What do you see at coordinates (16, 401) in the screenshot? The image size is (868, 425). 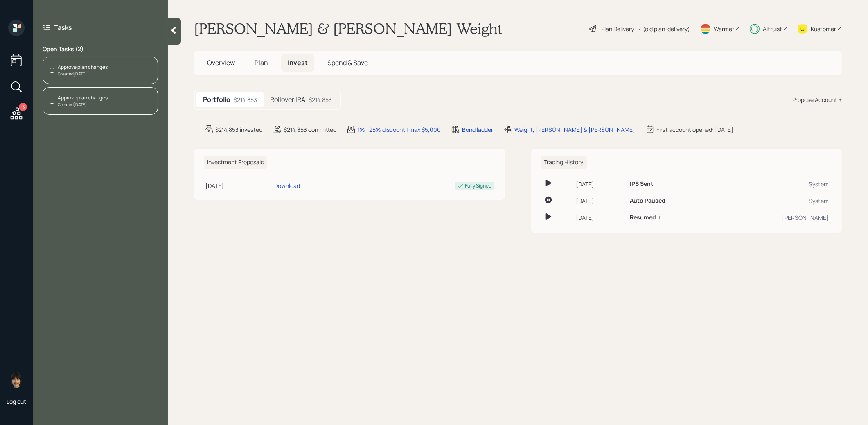 I see `div: Log out` at bounding box center [16, 401].